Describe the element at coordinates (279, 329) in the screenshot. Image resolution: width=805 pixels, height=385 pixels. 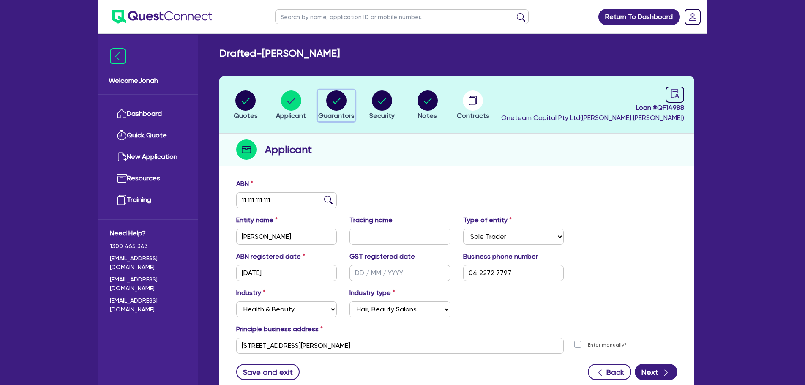
I see `label: Principle business address` at that location.